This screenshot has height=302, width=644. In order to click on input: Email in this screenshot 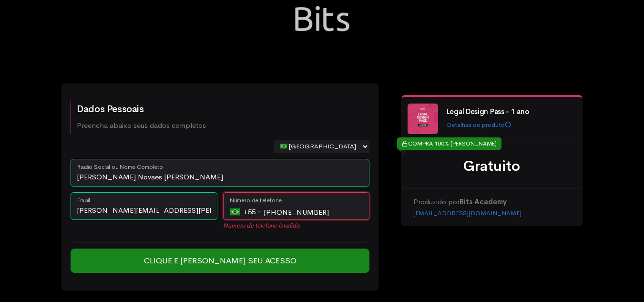, I will do `click(144, 206)`.